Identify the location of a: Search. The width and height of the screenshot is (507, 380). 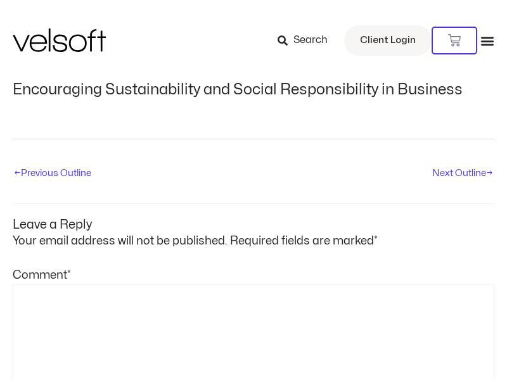
(306, 41).